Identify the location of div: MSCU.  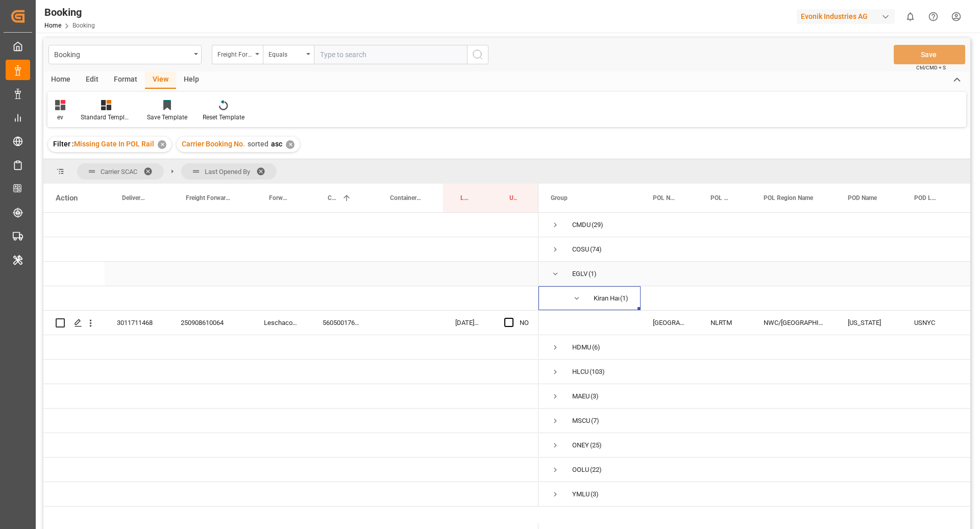
(581, 421).